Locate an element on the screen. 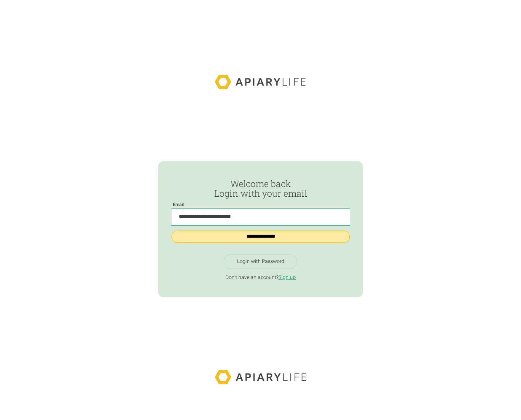 This screenshot has width=521, height=420. p: Don't have an account? is located at coordinates (261, 278).